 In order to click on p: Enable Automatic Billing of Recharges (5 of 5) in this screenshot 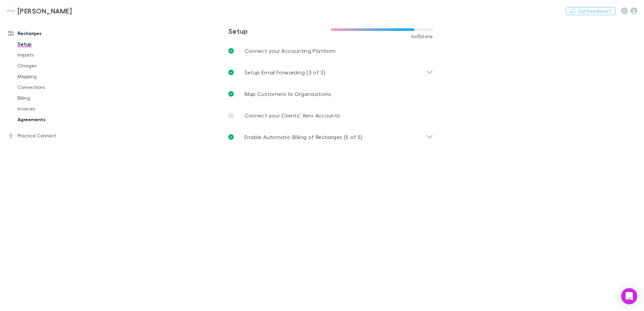, I will do `click(303, 137)`.